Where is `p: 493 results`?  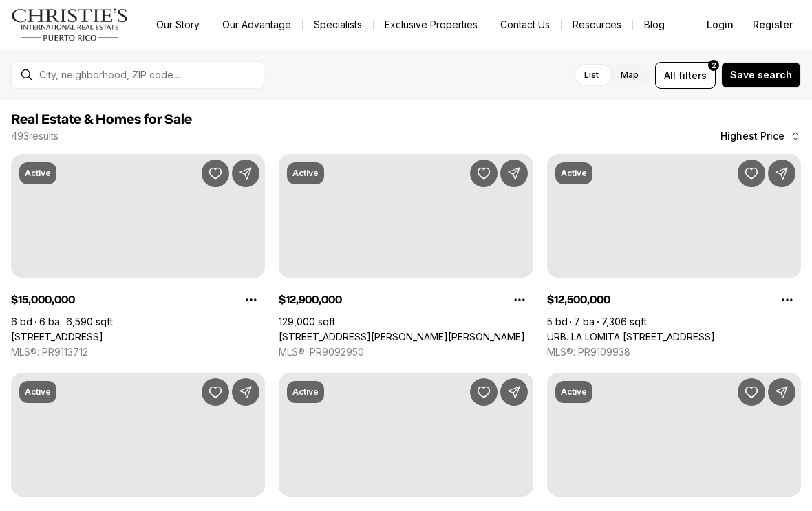
p: 493 results is located at coordinates (34, 136).